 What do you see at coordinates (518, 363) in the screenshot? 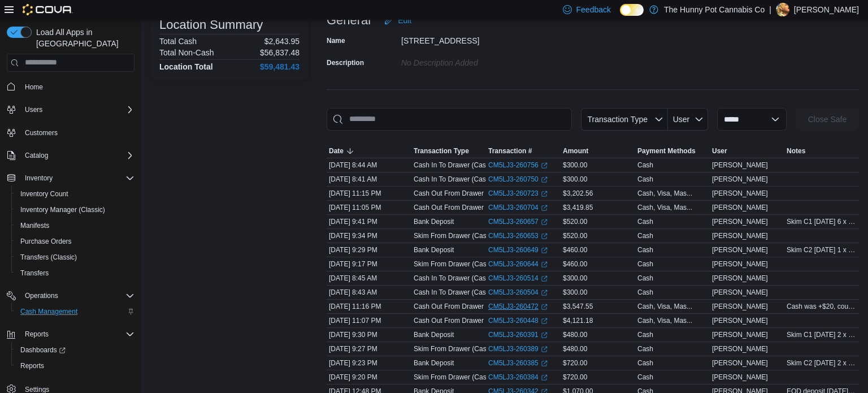
I see `a: CM5LJ3-260385External link` at bounding box center [518, 363].